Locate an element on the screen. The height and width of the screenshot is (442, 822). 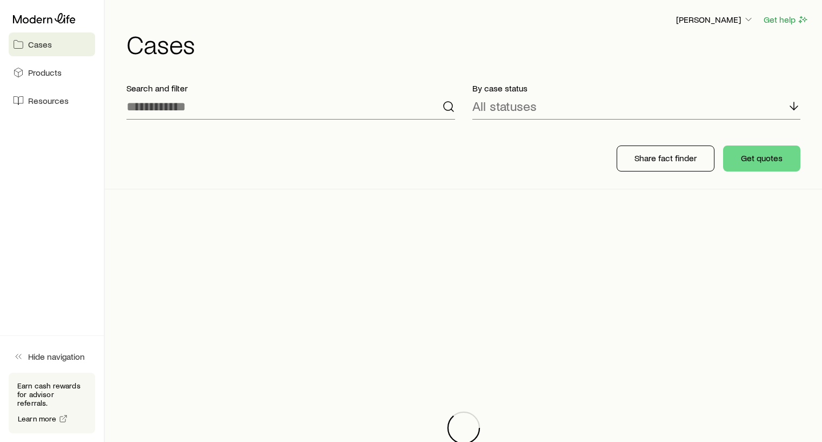
a: Products is located at coordinates (52, 72).